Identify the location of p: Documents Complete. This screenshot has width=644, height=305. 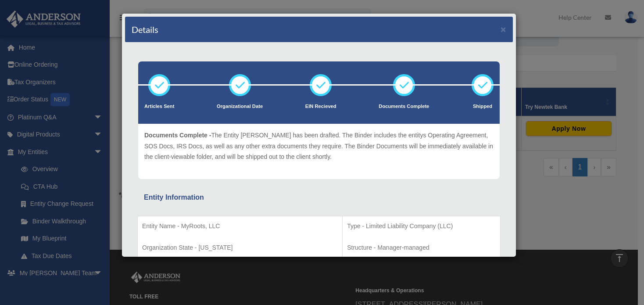
(404, 107).